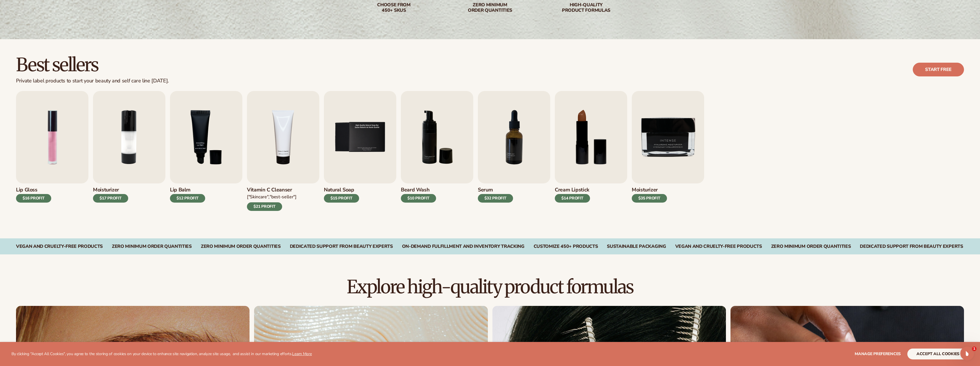 This screenshot has height=366, width=980. What do you see at coordinates (59, 247) in the screenshot?
I see `div: Vegan and Cruelty-Free Products` at bounding box center [59, 247].